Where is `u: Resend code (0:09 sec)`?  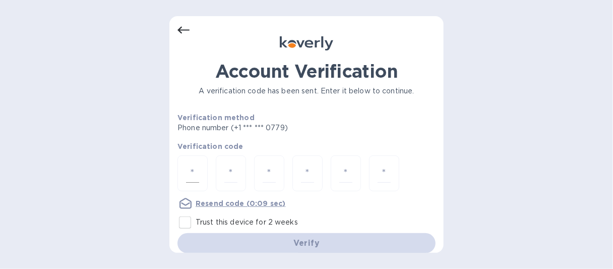
u: Resend code (0:09 sec) is located at coordinates (241, 203).